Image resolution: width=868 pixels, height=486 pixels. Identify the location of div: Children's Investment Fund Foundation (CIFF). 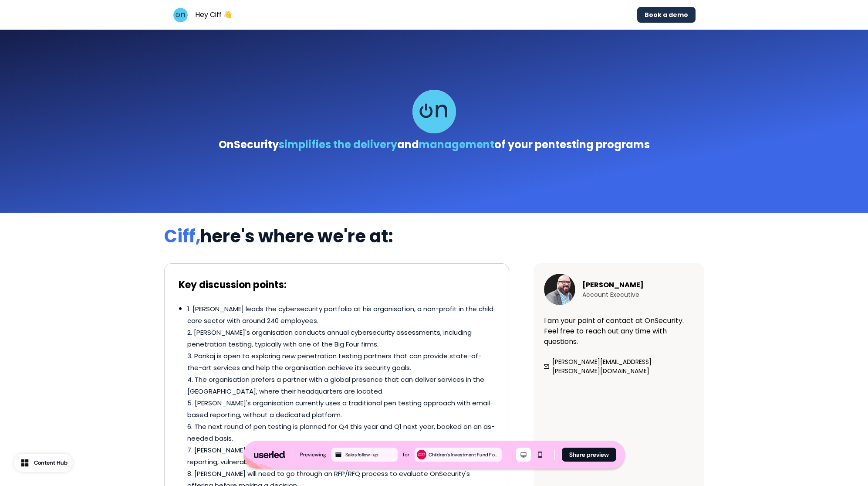
(464, 454).